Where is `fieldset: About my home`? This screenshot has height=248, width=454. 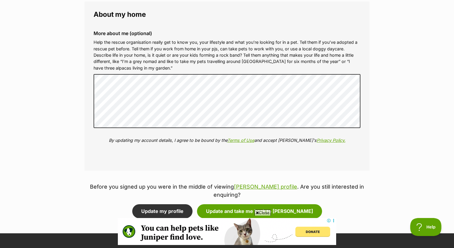
fieldset: About my home is located at coordinates (227, 86).